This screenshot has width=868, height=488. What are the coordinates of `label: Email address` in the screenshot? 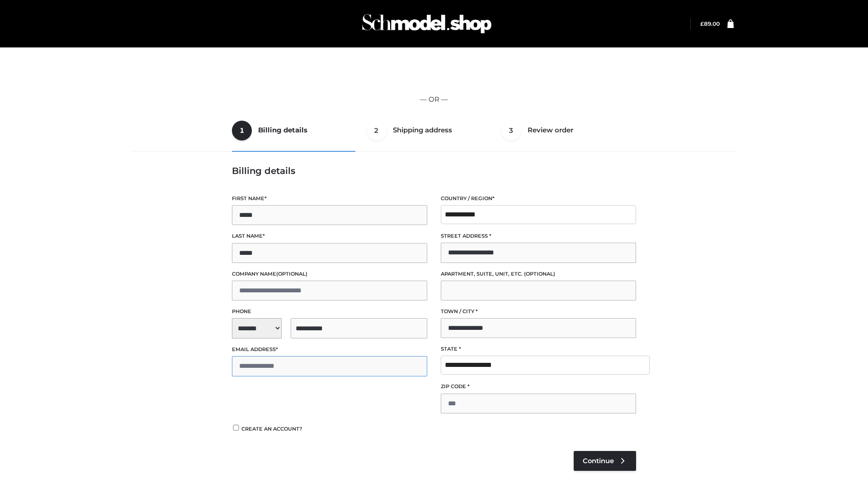 It's located at (329, 349).